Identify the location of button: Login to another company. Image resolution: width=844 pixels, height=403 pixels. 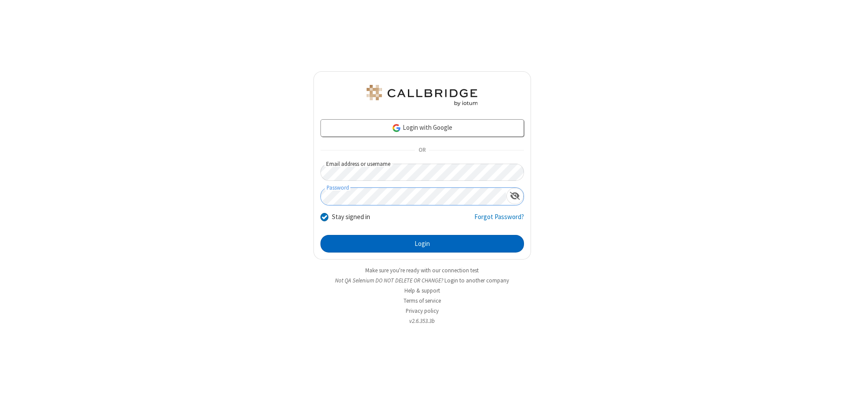
(476, 280).